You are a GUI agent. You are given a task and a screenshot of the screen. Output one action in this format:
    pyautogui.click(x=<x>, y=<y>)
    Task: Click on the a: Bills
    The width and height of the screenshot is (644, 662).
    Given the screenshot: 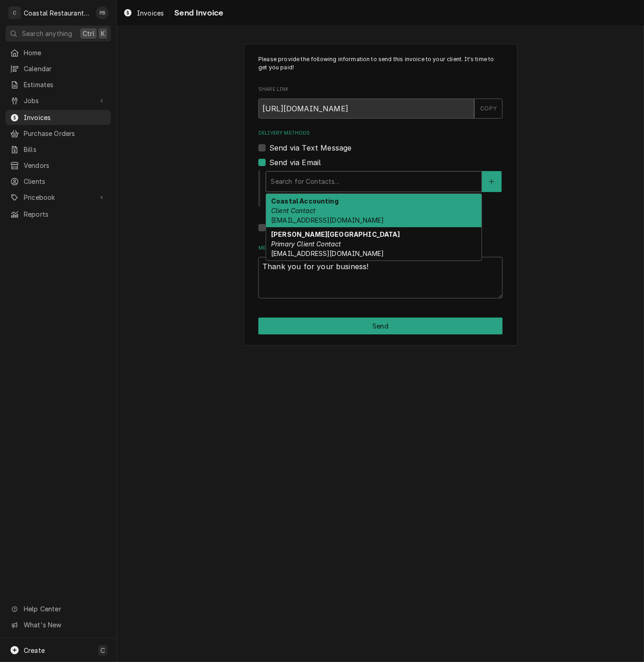 What is the action you would take?
    pyautogui.click(x=58, y=150)
    